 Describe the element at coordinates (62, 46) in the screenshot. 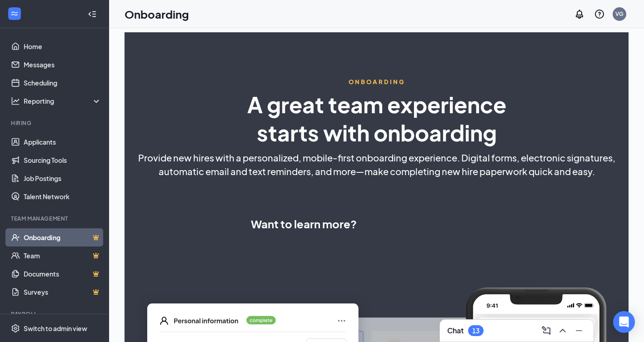

I see `a: Home` at that location.